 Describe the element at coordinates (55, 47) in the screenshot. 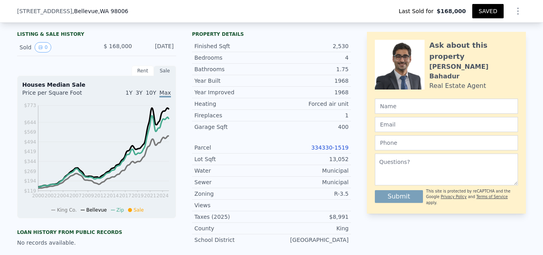

I see `div: Sold` at that location.